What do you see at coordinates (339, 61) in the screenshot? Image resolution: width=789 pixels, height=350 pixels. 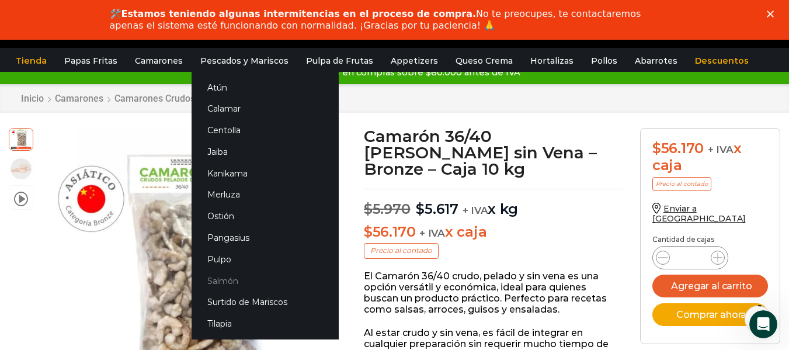 I see `a: Pulpa de Frutas` at bounding box center [339, 61].